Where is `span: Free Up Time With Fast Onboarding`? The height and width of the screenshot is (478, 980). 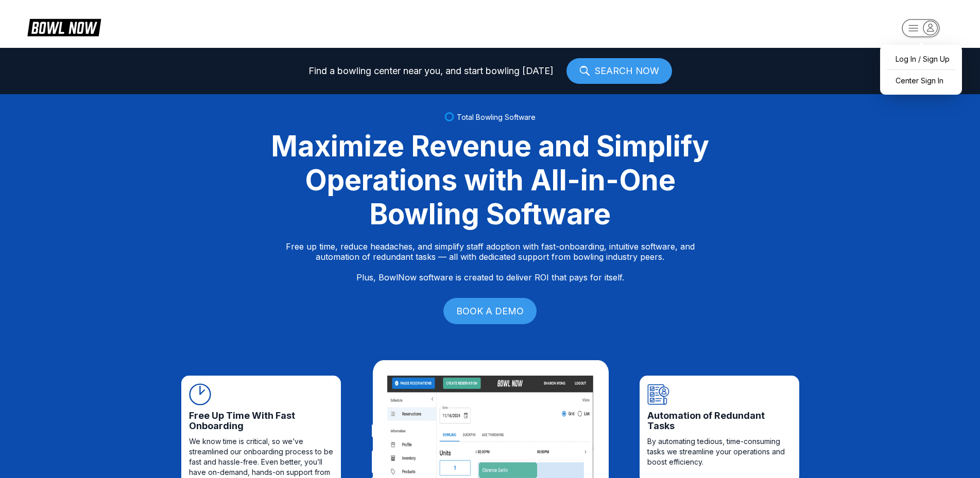
span: Free Up Time With Fast Onboarding is located at coordinates (261, 421).